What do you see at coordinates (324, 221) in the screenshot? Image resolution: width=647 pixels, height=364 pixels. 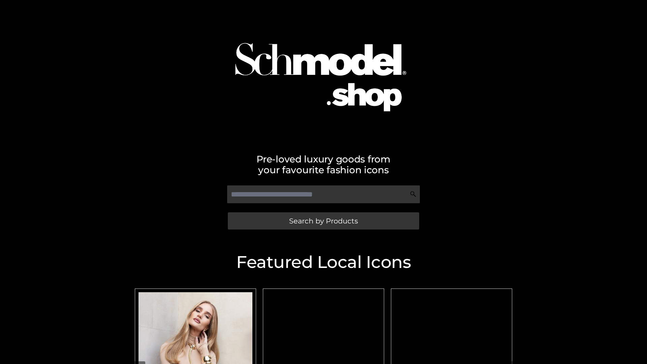 I see `a: Search by Products` at bounding box center [324, 221].